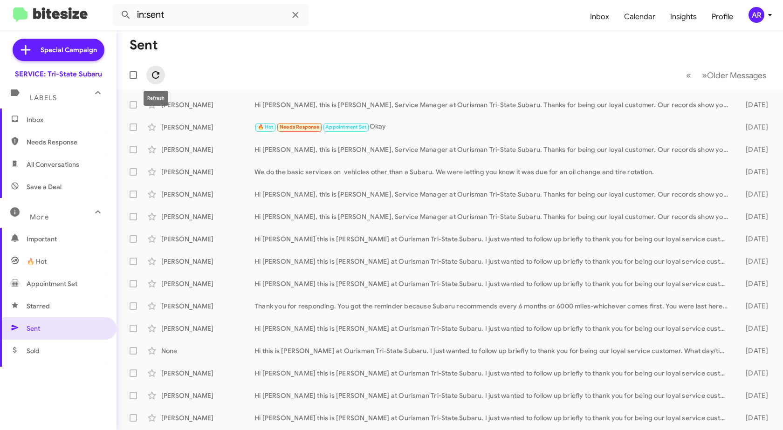 This screenshot has height=430, width=783. I want to click on button: Previous, so click(688, 75).